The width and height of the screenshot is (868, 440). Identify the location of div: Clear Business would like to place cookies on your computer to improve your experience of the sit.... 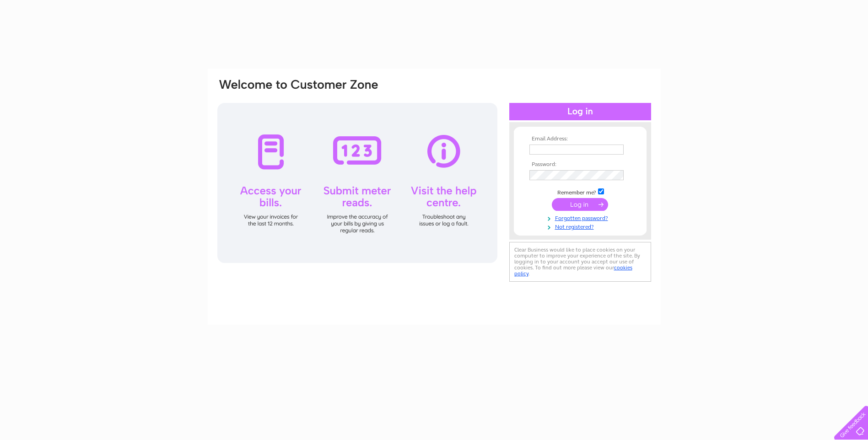
(580, 261).